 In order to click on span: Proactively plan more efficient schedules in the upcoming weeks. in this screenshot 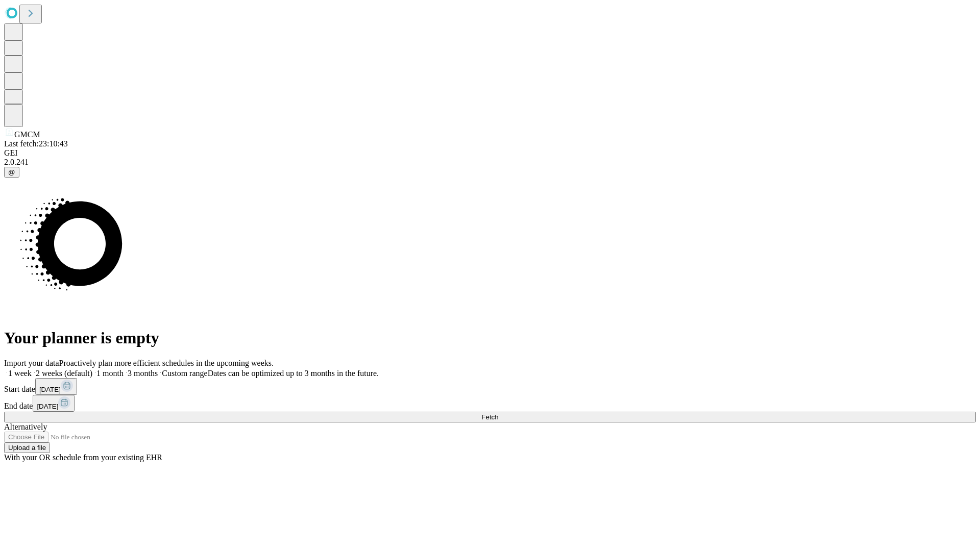, I will do `click(166, 363)`.